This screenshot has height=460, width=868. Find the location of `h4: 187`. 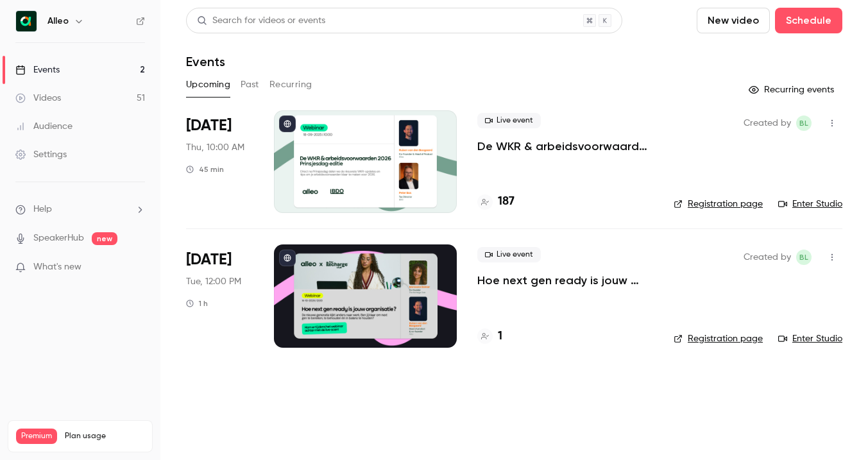

h4: 187 is located at coordinates (507, 202).